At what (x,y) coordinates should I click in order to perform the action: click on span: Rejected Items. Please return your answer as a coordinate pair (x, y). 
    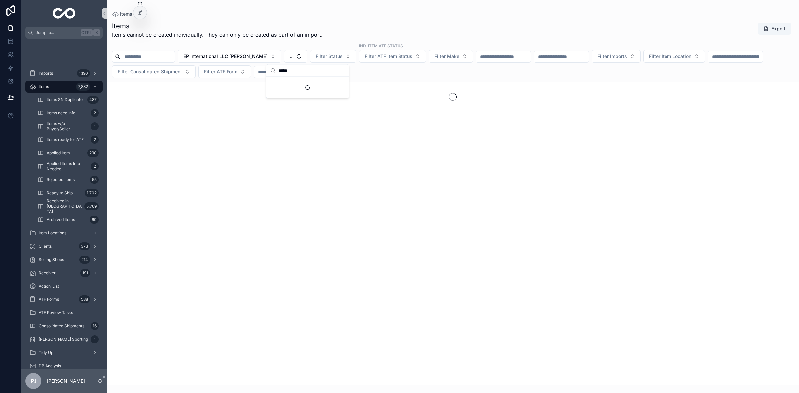
    Looking at the image, I should click on (61, 180).